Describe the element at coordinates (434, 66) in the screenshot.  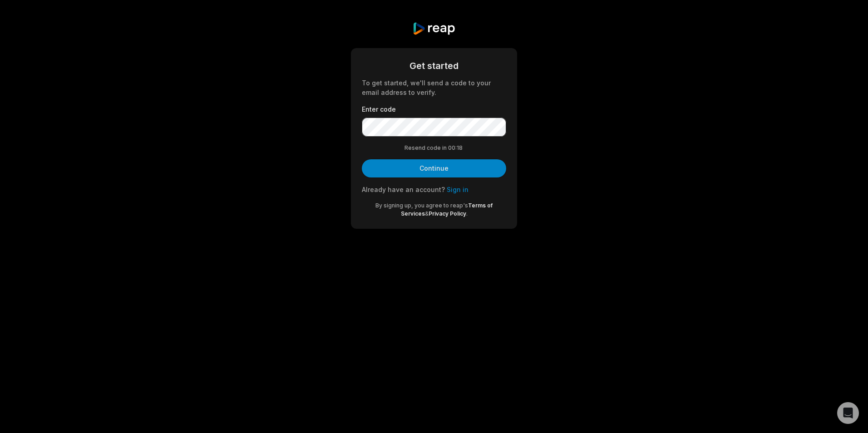
I see `div: Get started` at that location.